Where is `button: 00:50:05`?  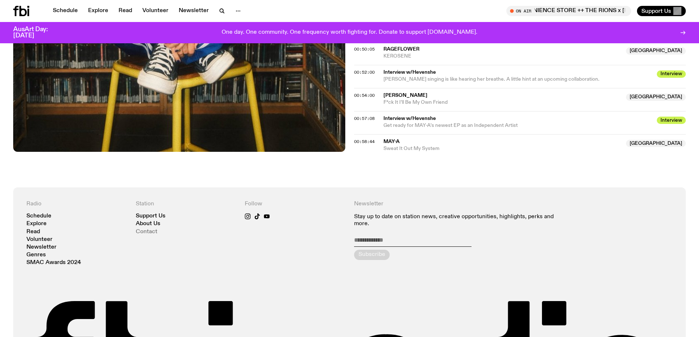 button: 00:50:05 is located at coordinates (364, 49).